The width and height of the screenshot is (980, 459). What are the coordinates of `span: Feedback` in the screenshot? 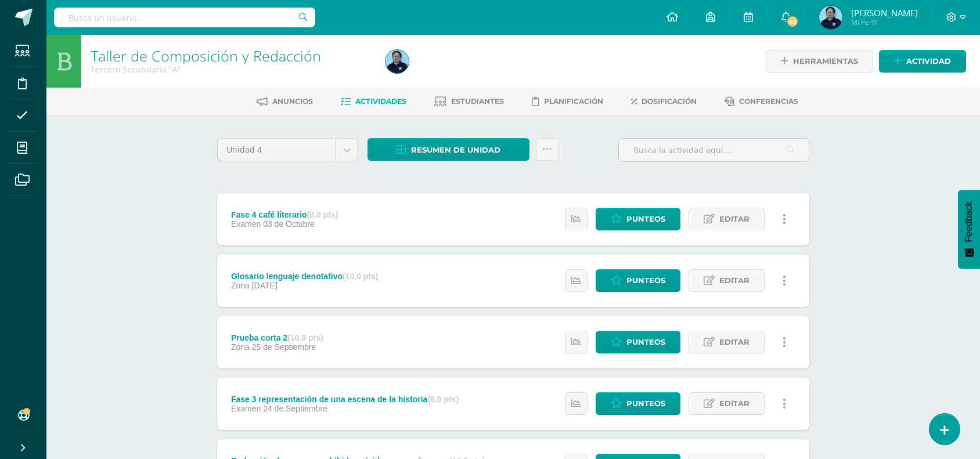 It's located at (968, 222).